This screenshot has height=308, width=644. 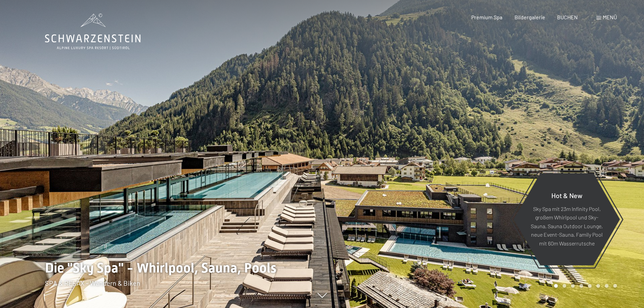 What do you see at coordinates (581, 286) in the screenshot?
I see `div: Carousel Page 4` at bounding box center [581, 286].